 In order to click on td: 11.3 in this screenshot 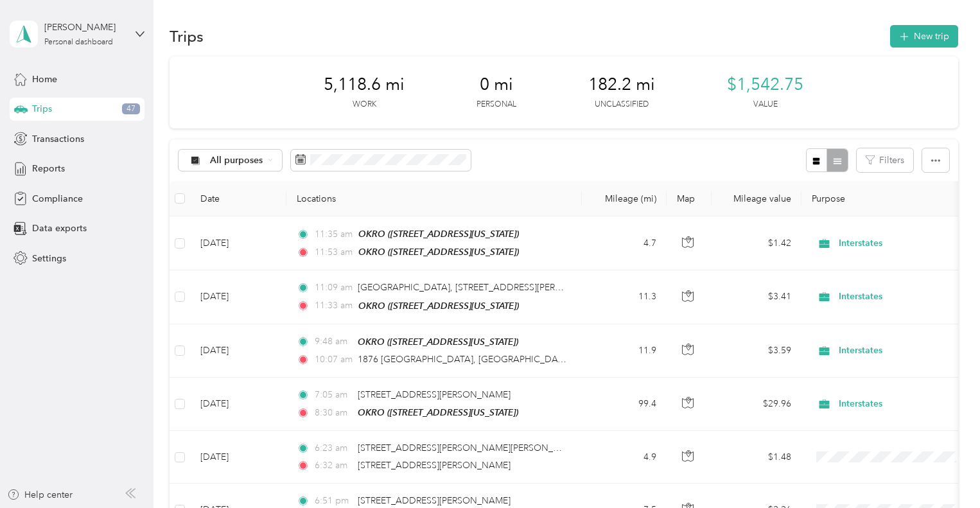, I will do `click(624, 296)`.